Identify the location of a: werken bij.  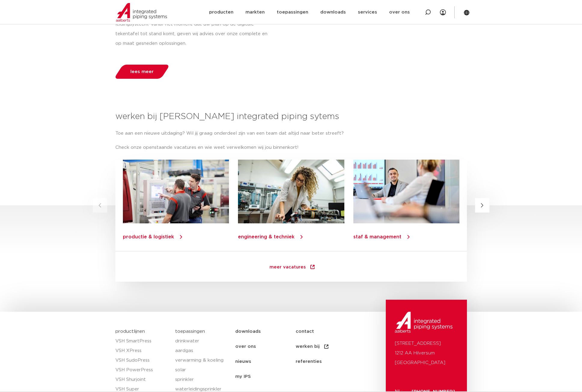
(326, 347).